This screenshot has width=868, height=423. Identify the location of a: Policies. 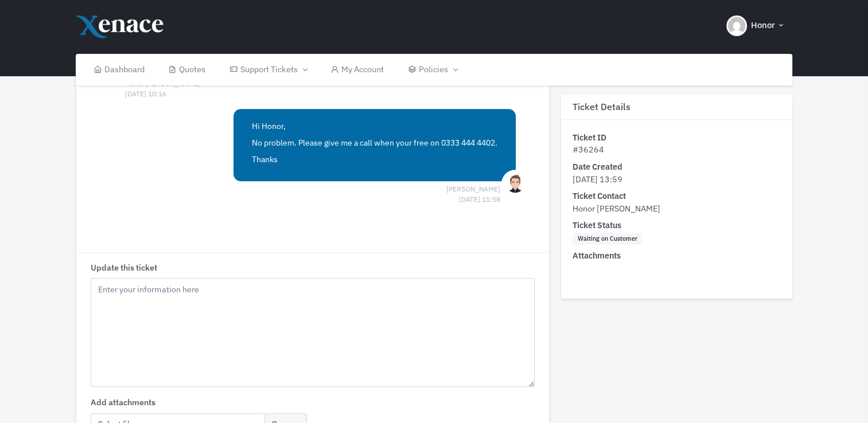
(432, 69).